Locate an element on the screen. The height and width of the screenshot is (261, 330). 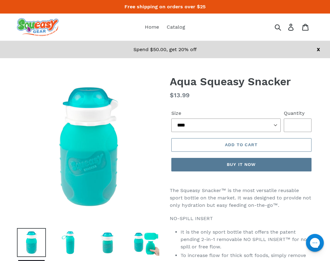
label: Quantity is located at coordinates (298, 113).